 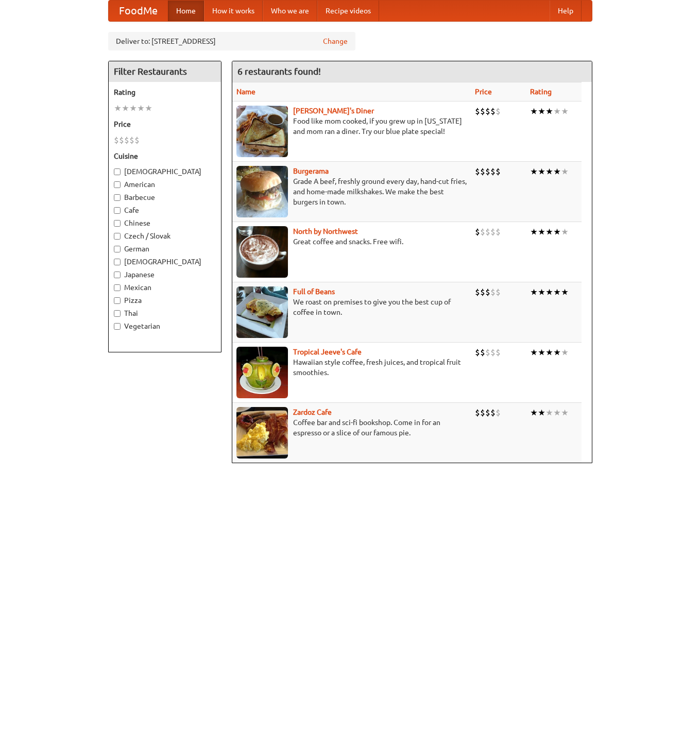 What do you see at coordinates (311, 171) in the screenshot?
I see `a: Burgerama` at bounding box center [311, 171].